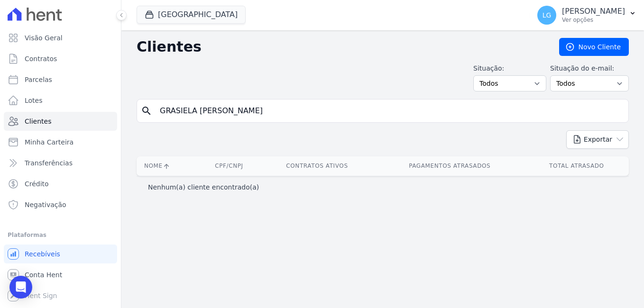  I want to click on a: Clientes, so click(60, 121).